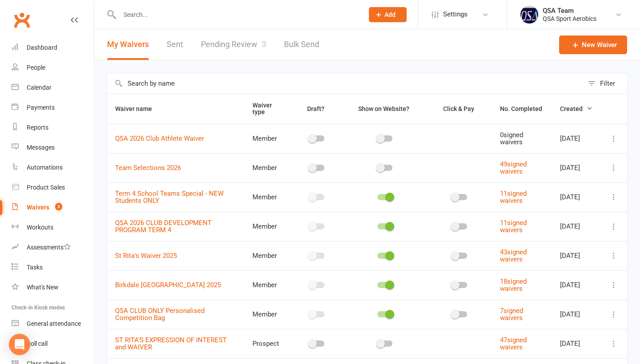 The image size is (640, 364). I want to click on a: Clubworx, so click(22, 20).